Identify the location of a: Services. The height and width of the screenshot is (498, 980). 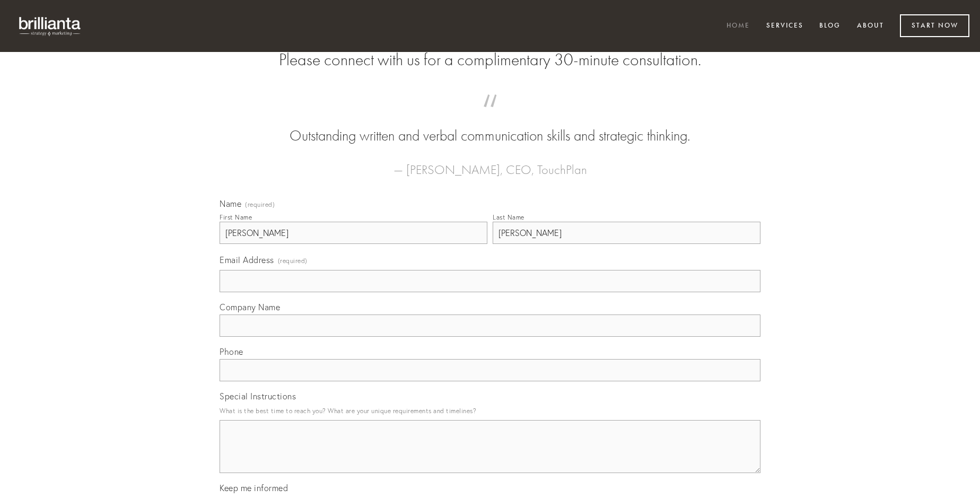
(785, 26).